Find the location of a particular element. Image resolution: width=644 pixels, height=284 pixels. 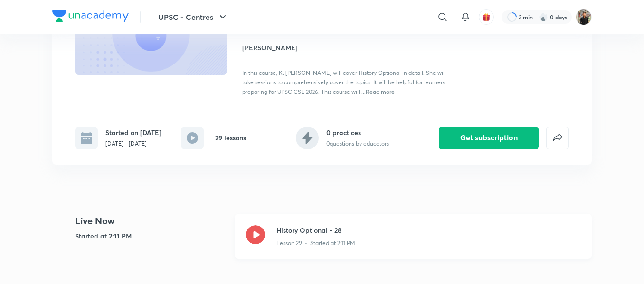

h4: Live Now is located at coordinates (151, 221).